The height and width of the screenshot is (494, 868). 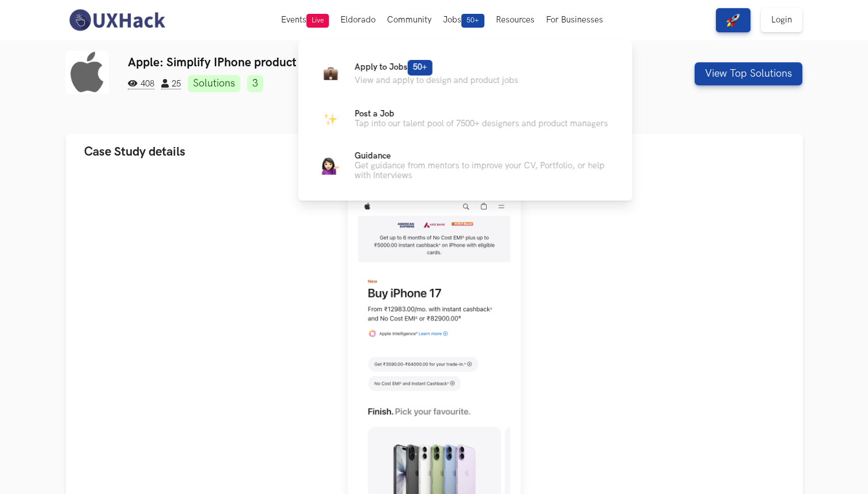 What do you see at coordinates (466, 165) in the screenshot?
I see `a: GuidanceGuidanceGet guidance from mentors to improve your CV, Portfolio, or help with Interviews` at bounding box center [466, 165].